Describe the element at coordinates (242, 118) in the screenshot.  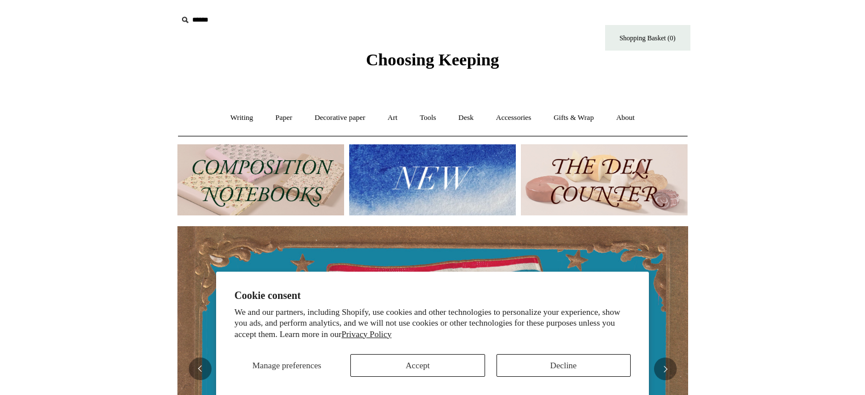
I see `a: Writing` at that location.